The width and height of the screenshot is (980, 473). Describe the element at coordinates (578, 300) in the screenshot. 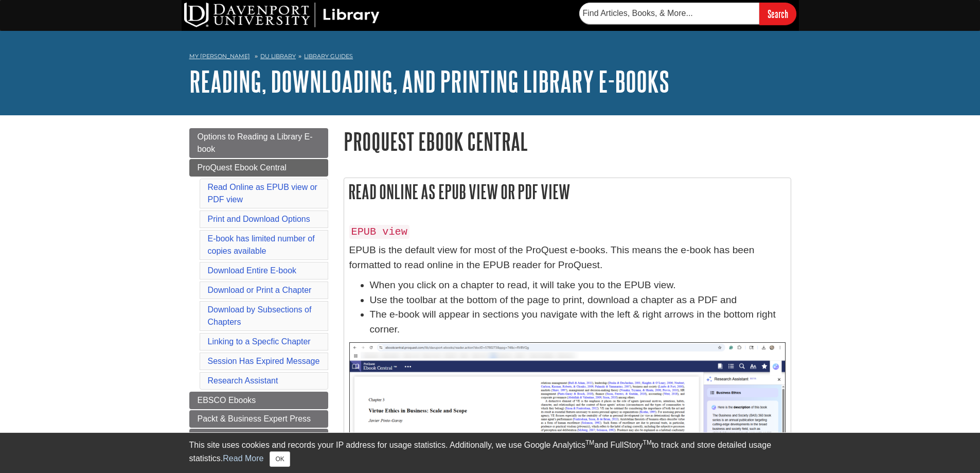

I see `li: Use the toolbar at the bottom of the page to print, download a chapter as a PDF and` at that location.